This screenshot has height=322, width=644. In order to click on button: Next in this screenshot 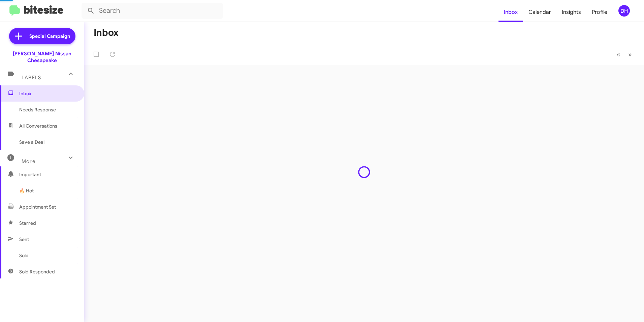, I will do `click(630, 55)`.